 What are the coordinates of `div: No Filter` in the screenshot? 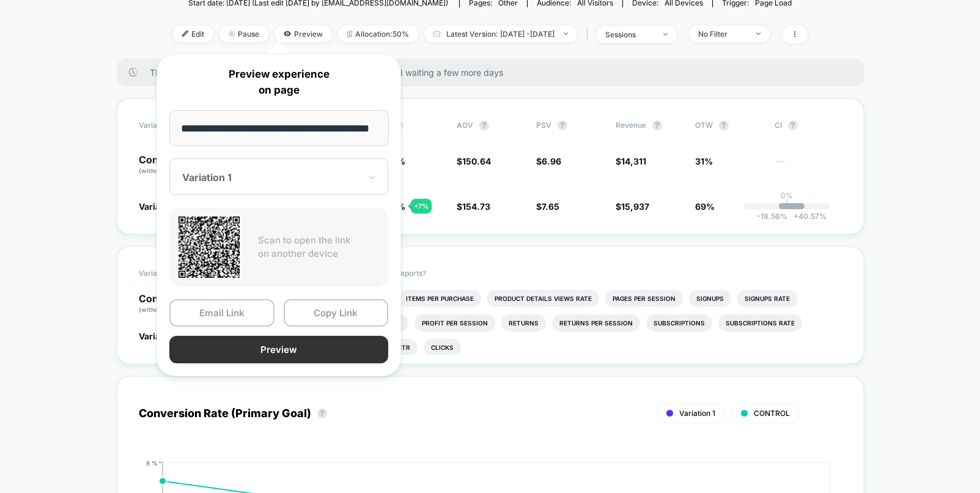 It's located at (723, 34).